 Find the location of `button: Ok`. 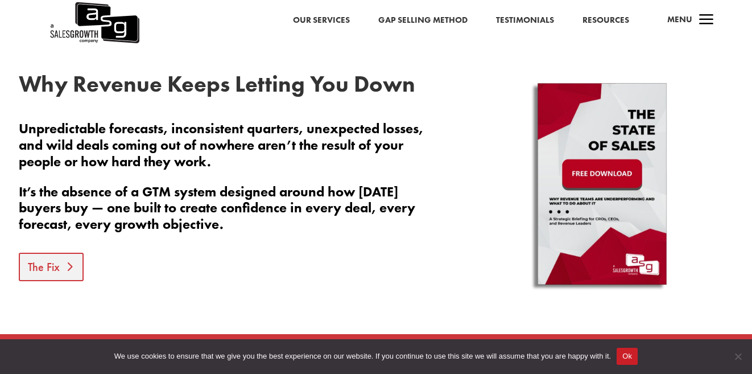

button: Ok is located at coordinates (627, 356).